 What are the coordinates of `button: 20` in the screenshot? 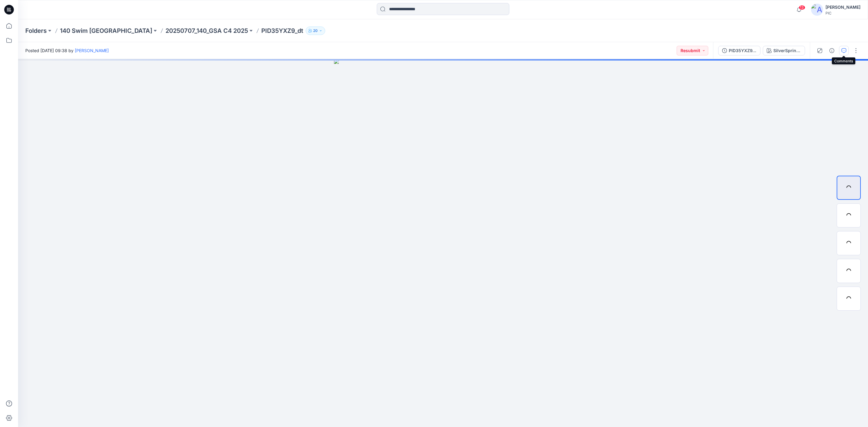 It's located at (315, 31).